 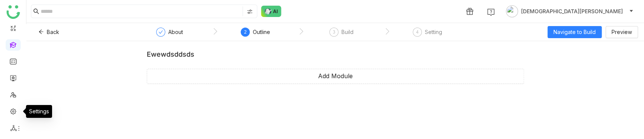 I want to click on span: Preview, so click(x=621, y=32).